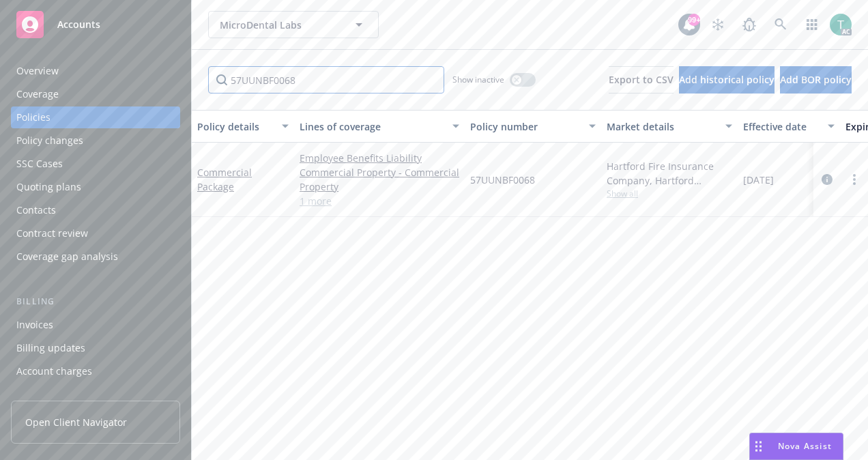 The height and width of the screenshot is (460, 868). What do you see at coordinates (372, 126) in the screenshot?
I see `div: Lines of coverage` at bounding box center [372, 126].